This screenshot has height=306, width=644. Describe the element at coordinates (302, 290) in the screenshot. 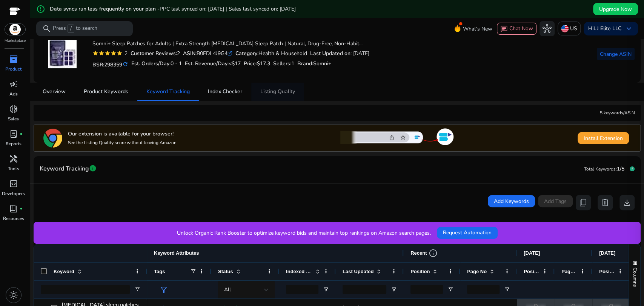

I see `input: Indexed Products Filter Input` at that location.